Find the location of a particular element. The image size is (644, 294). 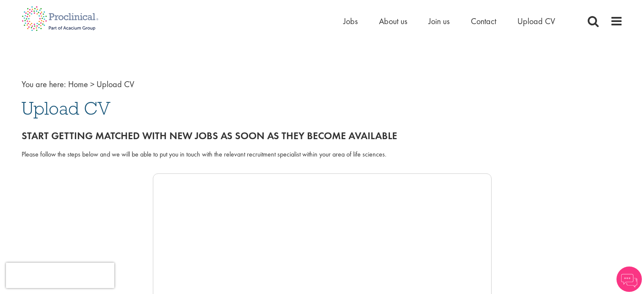

span: Jobs is located at coordinates (351, 21).